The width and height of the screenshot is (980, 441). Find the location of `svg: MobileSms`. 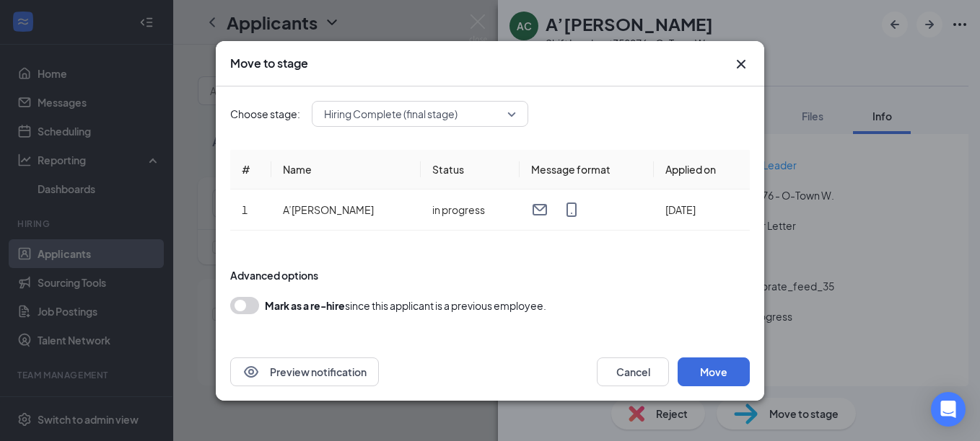

svg: MobileSms is located at coordinates (571, 210).